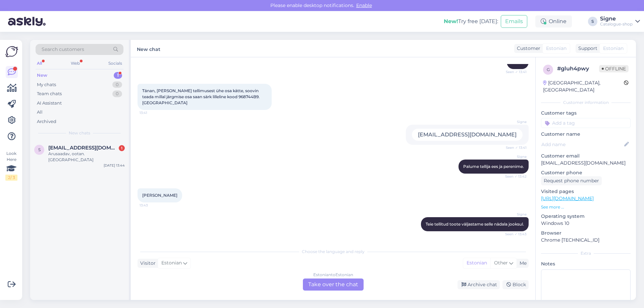  Describe the element at coordinates (148, 48) in the screenshot. I see `label: New chat` at that location.